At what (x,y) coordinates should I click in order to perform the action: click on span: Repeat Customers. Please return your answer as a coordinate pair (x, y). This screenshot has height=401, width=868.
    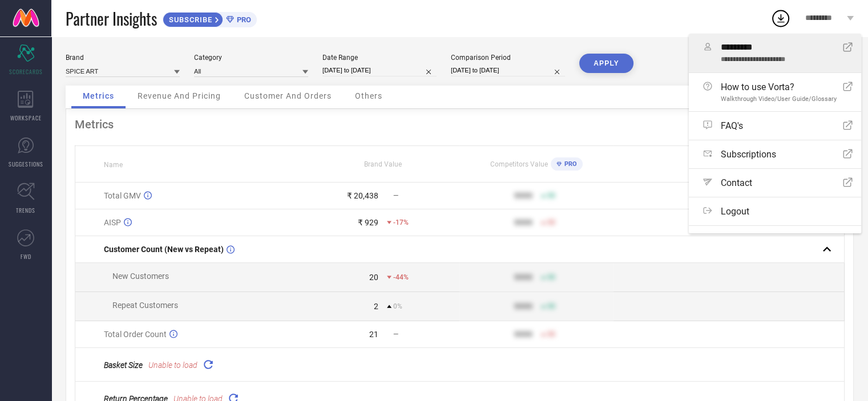
    Looking at the image, I should click on (145, 305).